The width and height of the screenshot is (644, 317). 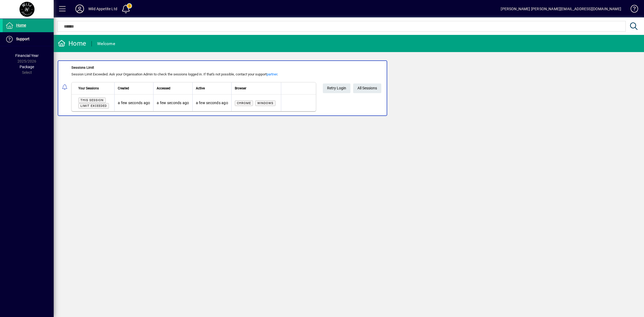 What do you see at coordinates (21, 26) in the screenshot?
I see `span: Home` at bounding box center [21, 26].